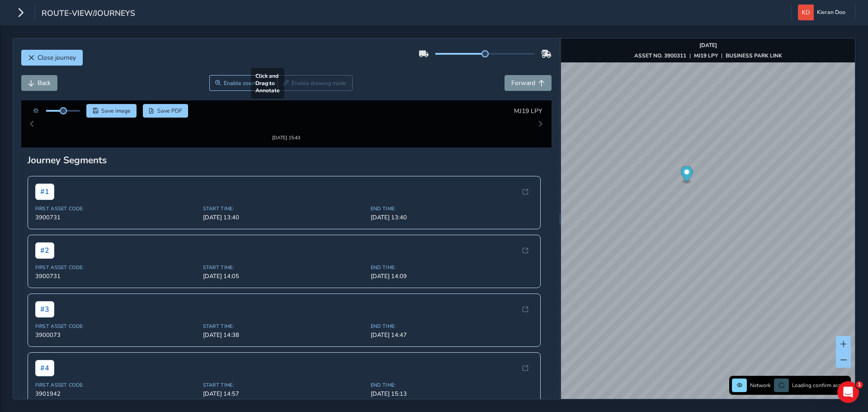 The image size is (868, 412). I want to click on div: Journey Segments, so click(286, 152).